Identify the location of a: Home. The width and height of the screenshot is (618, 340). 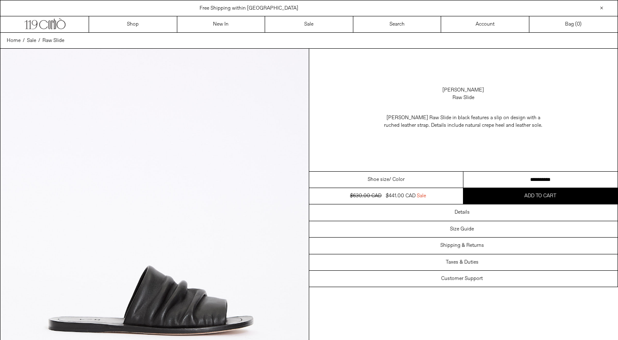
(13, 41).